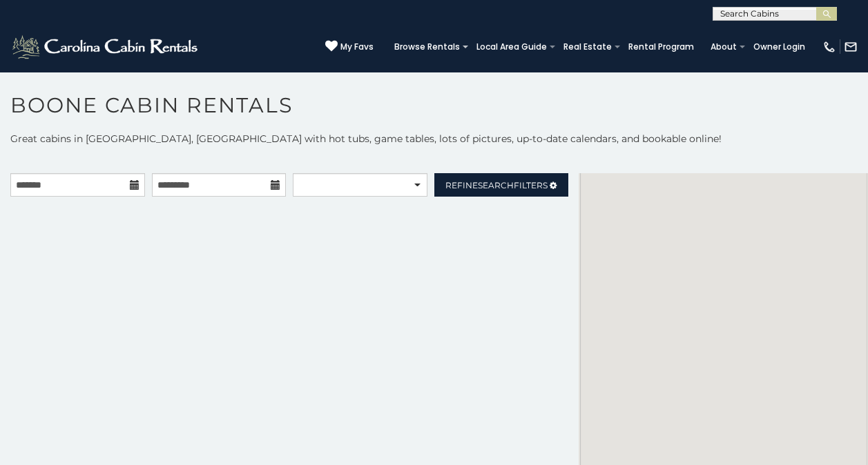  I want to click on a: Rental Program, so click(661, 47).